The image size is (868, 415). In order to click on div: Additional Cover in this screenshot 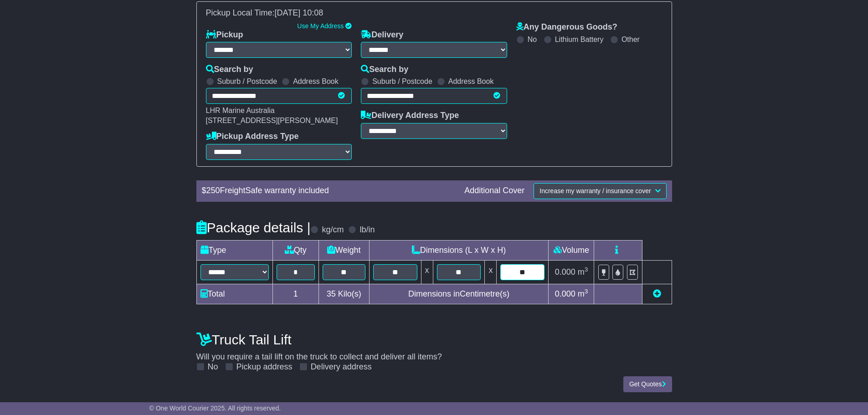, I will do `click(495, 191)`.